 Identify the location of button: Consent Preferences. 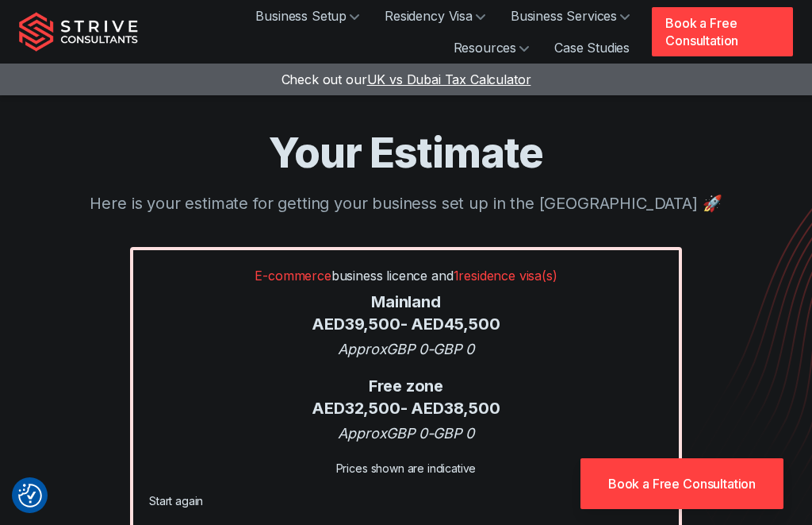
(30, 496).